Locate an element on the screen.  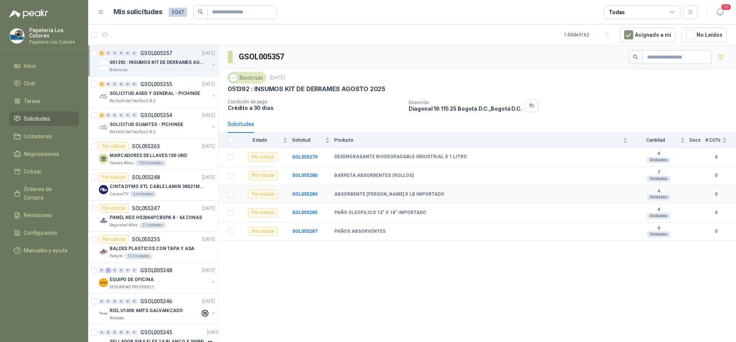
p: MARCADORES DE LLAVES 100 UND is located at coordinates (148, 156).